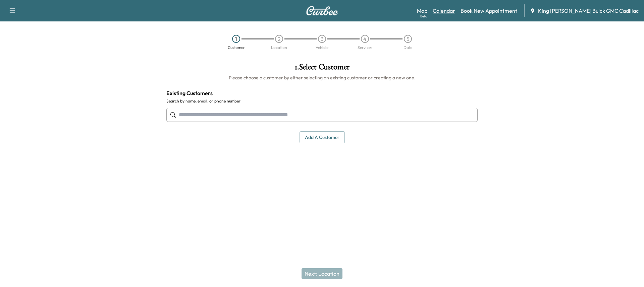  What do you see at coordinates (364, 47) in the screenshot?
I see `div: Services` at bounding box center [364, 47].